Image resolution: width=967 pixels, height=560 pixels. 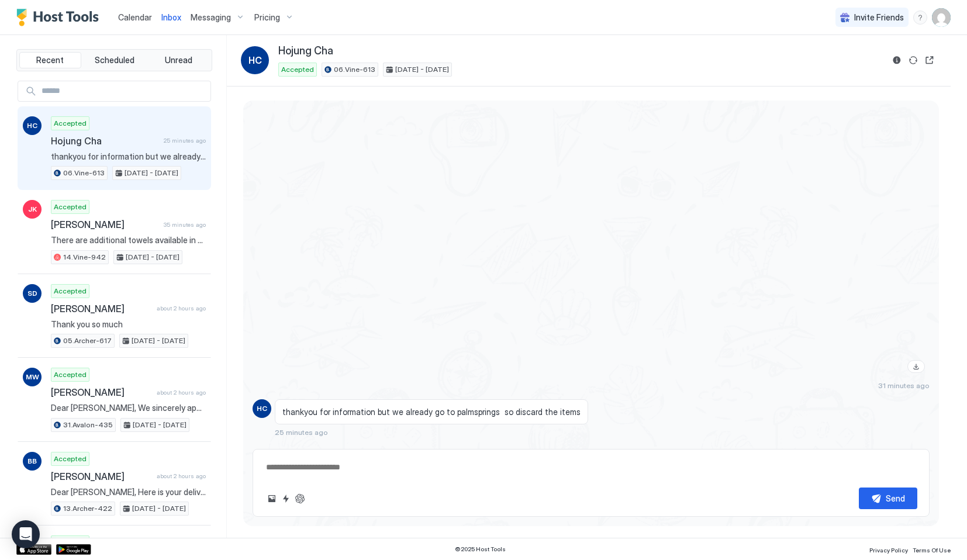 I want to click on span: Calendar, so click(x=135, y=17).